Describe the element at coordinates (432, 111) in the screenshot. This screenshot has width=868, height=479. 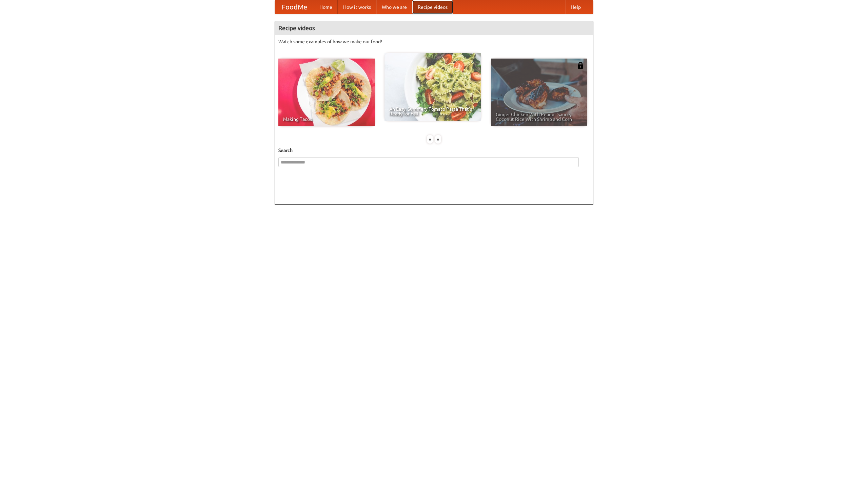
I see `span: An Easy, Summery Tomato Pasta That's Ready for Fall` at that location.